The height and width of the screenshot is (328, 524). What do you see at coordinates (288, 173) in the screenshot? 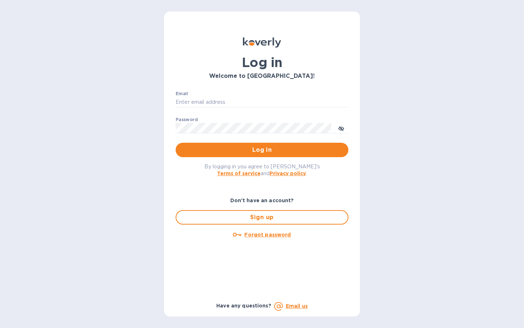
I see `b: Privacy policy` at bounding box center [288, 173].